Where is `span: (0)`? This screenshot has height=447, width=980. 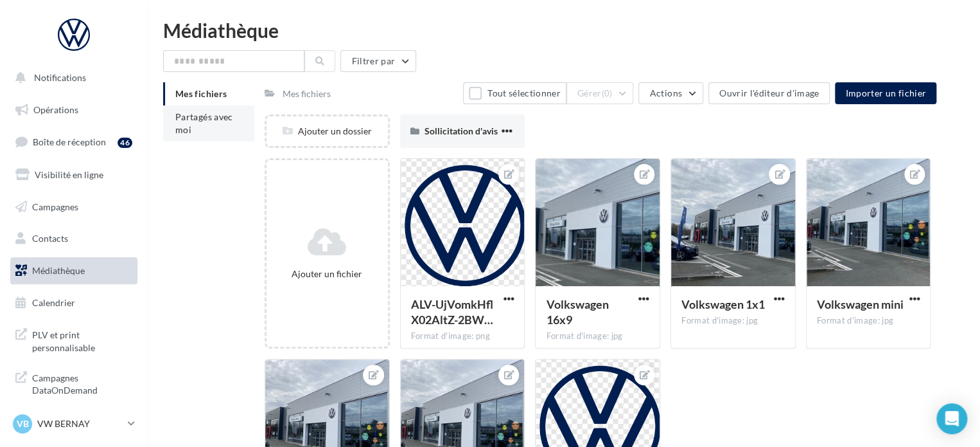 span: (0) is located at coordinates (607, 93).